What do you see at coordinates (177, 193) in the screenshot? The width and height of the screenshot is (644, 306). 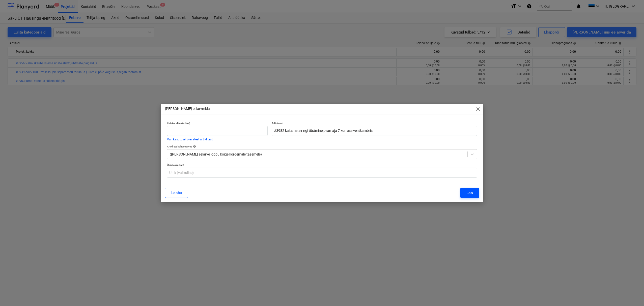 I see `button: Loobu` at bounding box center [177, 193].